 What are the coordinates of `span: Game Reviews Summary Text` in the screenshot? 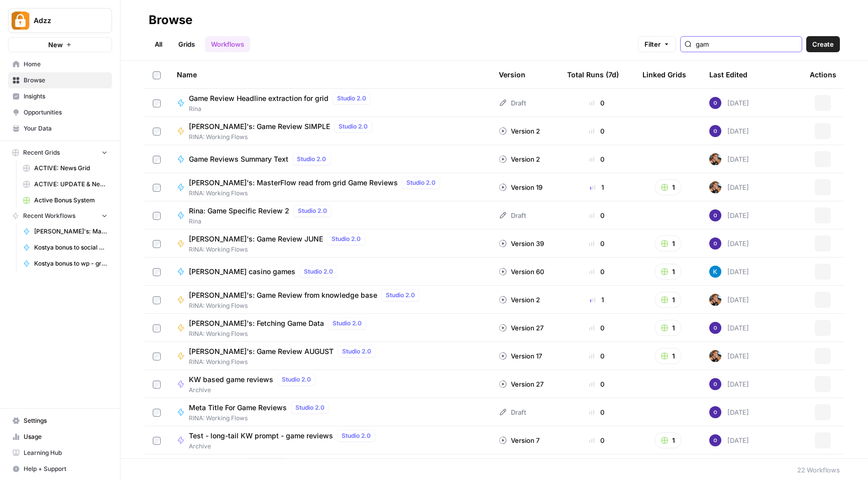 It's located at (238, 159).